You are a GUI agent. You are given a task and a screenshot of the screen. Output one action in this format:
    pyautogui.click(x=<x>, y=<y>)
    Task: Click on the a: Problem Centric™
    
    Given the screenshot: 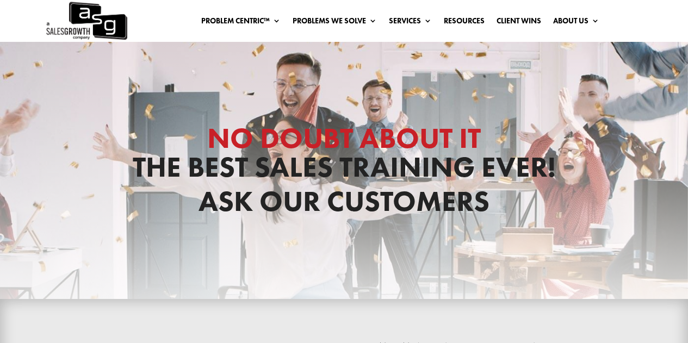 What is the action you would take?
    pyautogui.click(x=241, y=23)
    